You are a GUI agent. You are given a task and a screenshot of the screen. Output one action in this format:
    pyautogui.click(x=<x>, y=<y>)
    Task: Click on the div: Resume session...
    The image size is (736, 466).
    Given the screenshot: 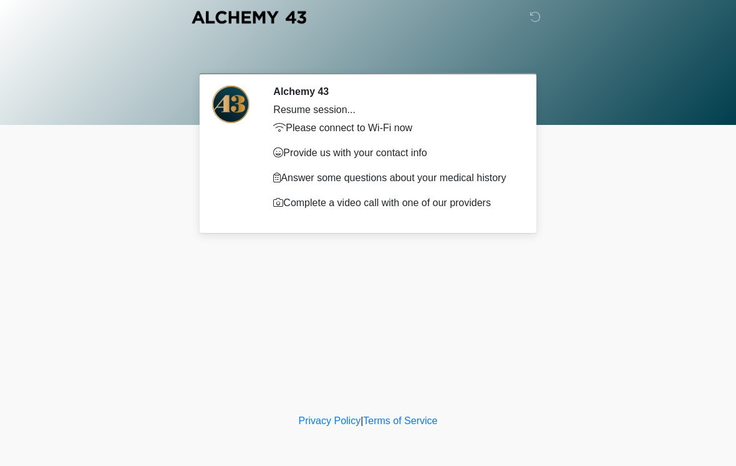 What is the action you would take?
    pyautogui.click(x=394, y=110)
    